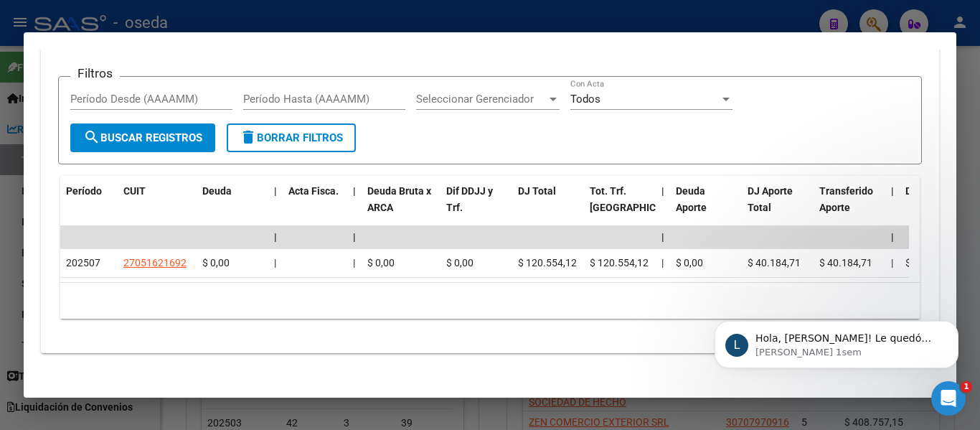 The width and height of the screenshot is (980, 430). What do you see at coordinates (399, 199) in the screenshot?
I see `span: Deuda Bruta x ARCA` at bounding box center [399, 199].